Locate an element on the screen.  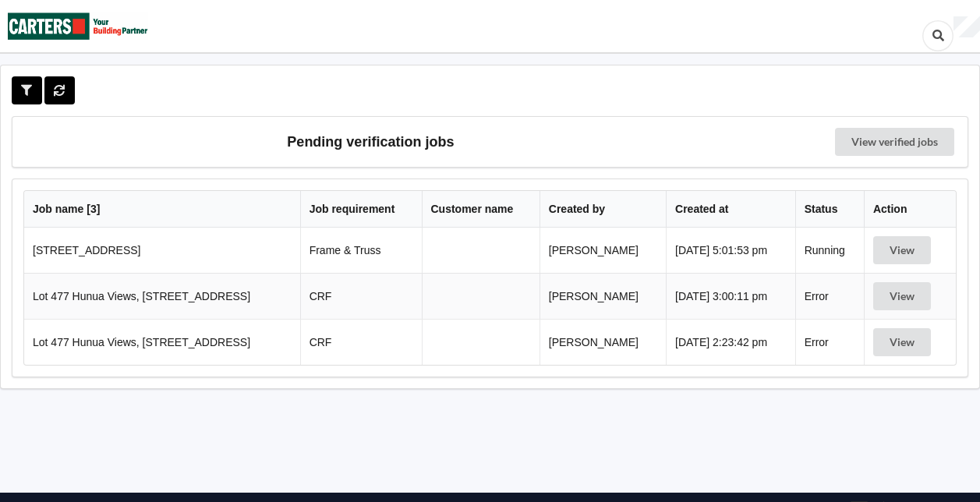
th: Created by is located at coordinates (603, 208).